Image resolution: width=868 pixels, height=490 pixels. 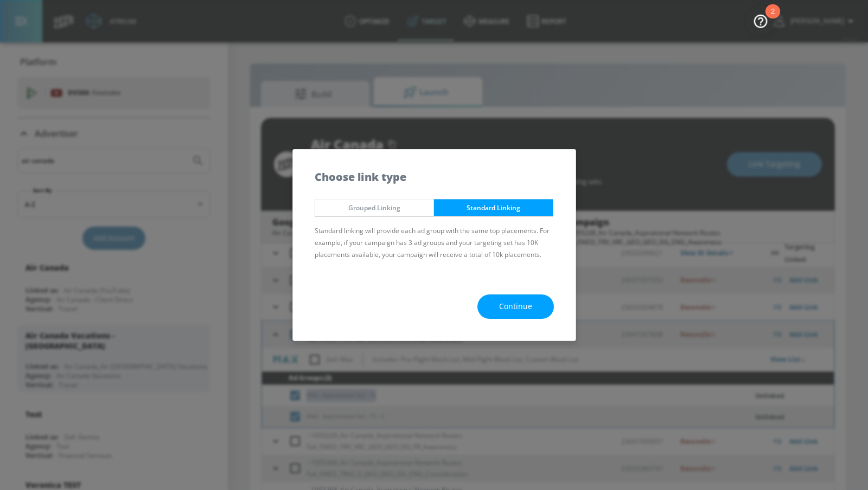 I want to click on h5: Choose link type, so click(x=360, y=176).